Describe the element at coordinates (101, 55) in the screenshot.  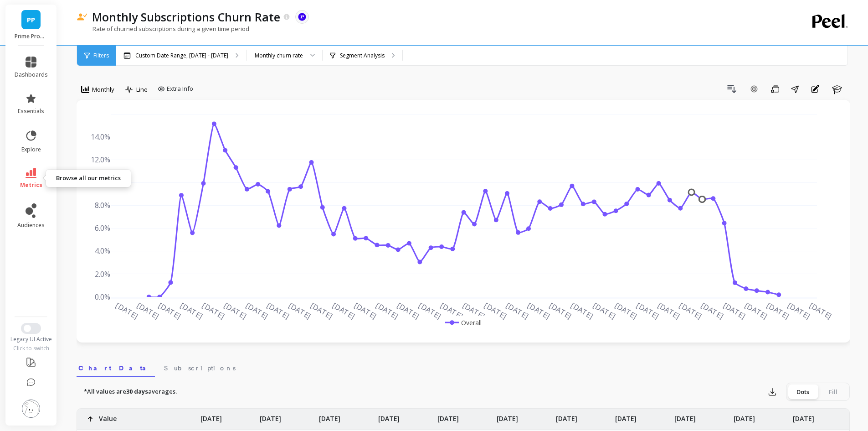
I see `span: Filters` at that location.